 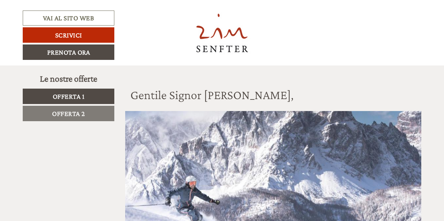 What do you see at coordinates (68, 35) in the screenshot?
I see `a: Scrivici` at bounding box center [68, 35].